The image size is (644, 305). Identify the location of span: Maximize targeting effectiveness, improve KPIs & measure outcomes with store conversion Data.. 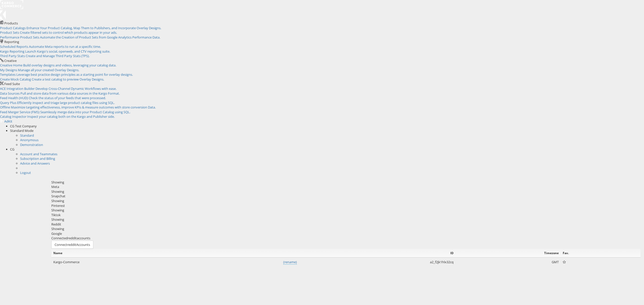
(83, 107).